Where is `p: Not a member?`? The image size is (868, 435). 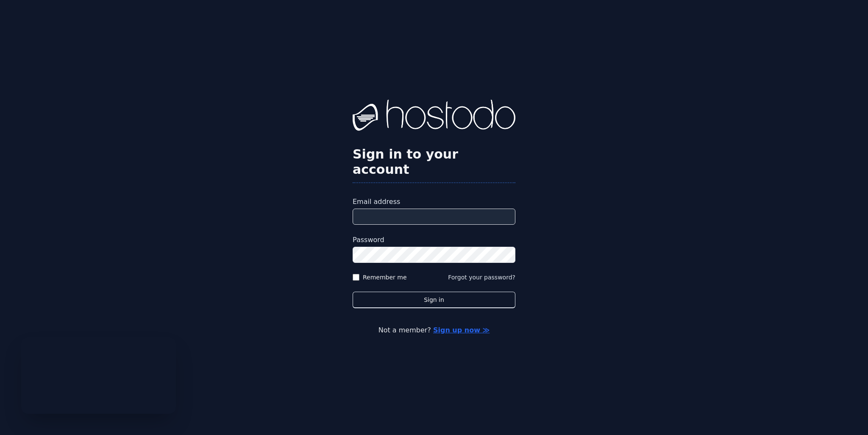 p: Not a member? is located at coordinates (434, 330).